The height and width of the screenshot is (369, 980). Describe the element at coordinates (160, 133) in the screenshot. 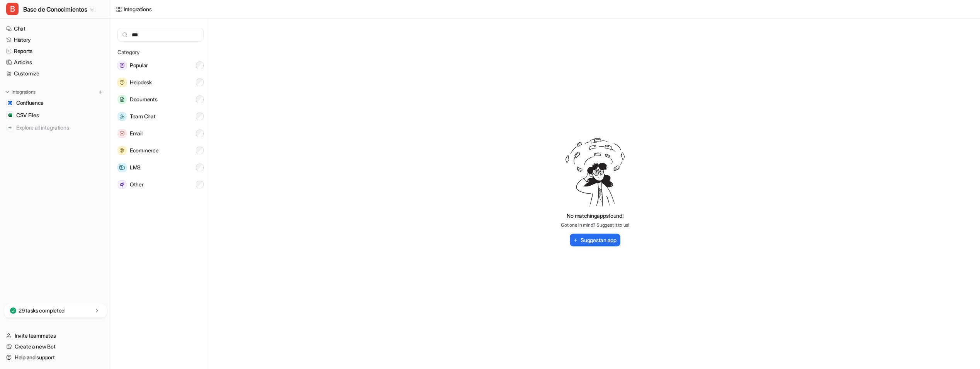

I see `button: EmailEmail` at that location.